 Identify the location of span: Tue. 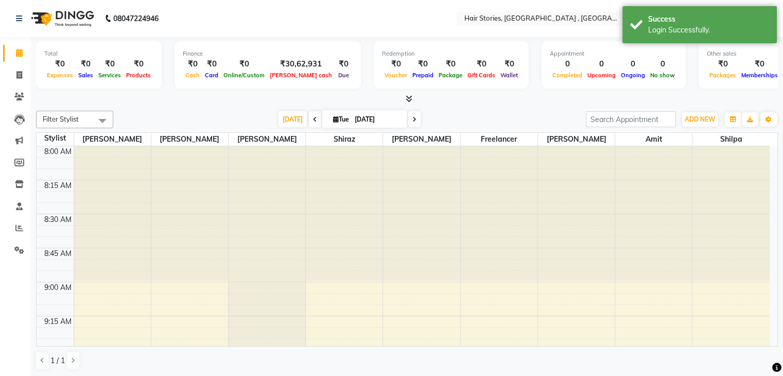
(341, 119).